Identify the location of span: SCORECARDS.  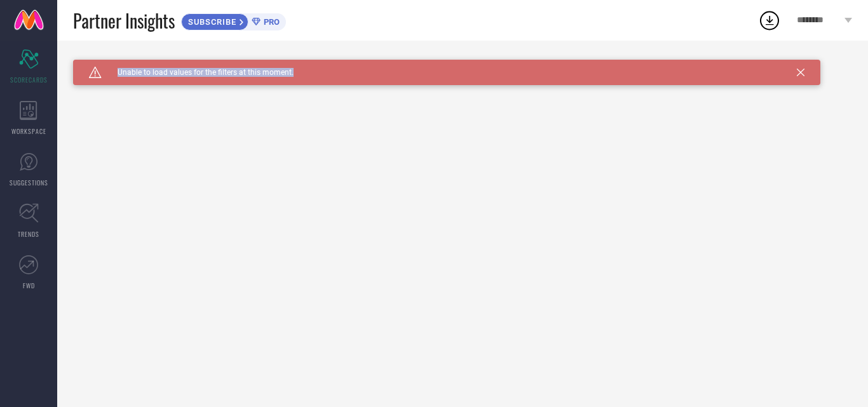
(29, 80).